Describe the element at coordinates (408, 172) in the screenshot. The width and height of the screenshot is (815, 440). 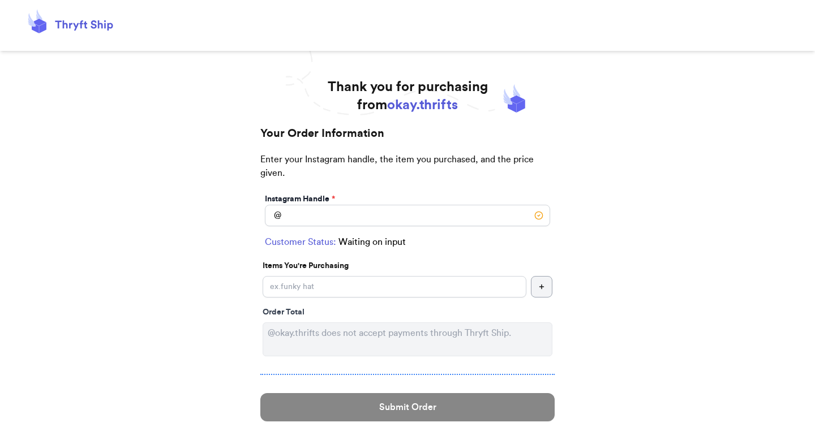
I see `p: Enter your Instagram handle, the item you purchased, and the price given.` at that location.